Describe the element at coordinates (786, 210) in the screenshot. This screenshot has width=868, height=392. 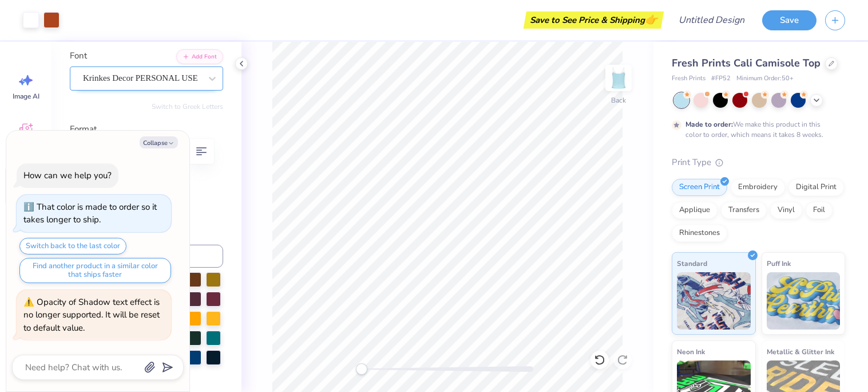
I see `div: Vinyl` at that location.